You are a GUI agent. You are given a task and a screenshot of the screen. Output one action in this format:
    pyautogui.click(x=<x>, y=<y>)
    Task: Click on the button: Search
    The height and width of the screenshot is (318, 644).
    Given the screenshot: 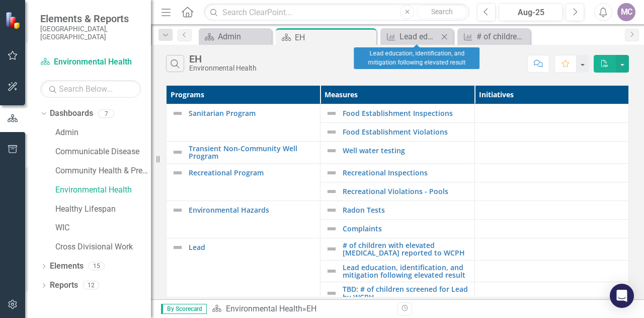 What is the action you would take?
    pyautogui.click(x=441, y=12)
    